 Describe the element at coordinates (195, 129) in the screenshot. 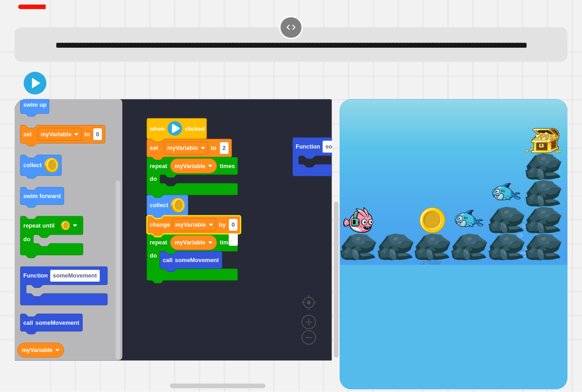

I see `text: clicked` at that location.